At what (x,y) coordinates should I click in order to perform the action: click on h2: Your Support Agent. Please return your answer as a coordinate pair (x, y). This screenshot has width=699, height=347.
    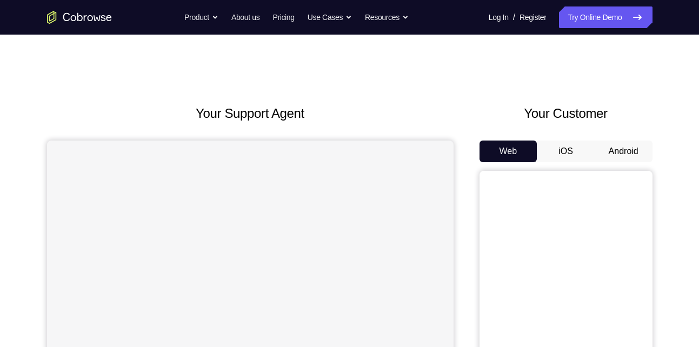
    Looking at the image, I should click on (250, 113).